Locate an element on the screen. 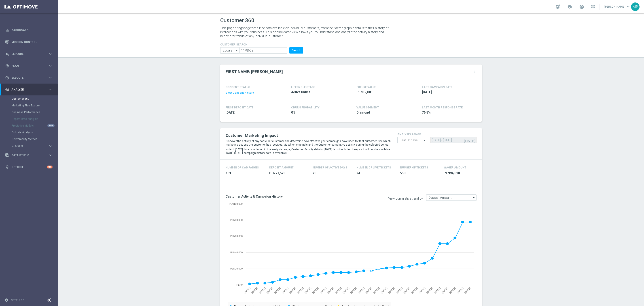 The image size is (644, 306). i: track_changes is located at coordinates (7, 89).